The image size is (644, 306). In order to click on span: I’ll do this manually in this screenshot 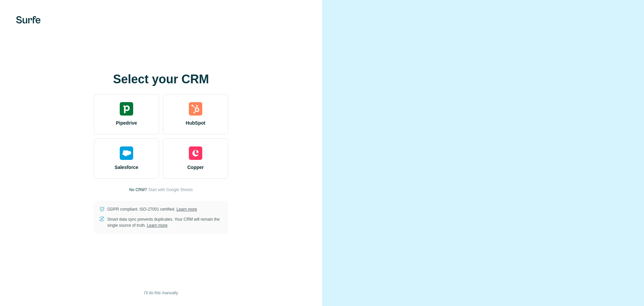, I will do `click(160, 293)`.